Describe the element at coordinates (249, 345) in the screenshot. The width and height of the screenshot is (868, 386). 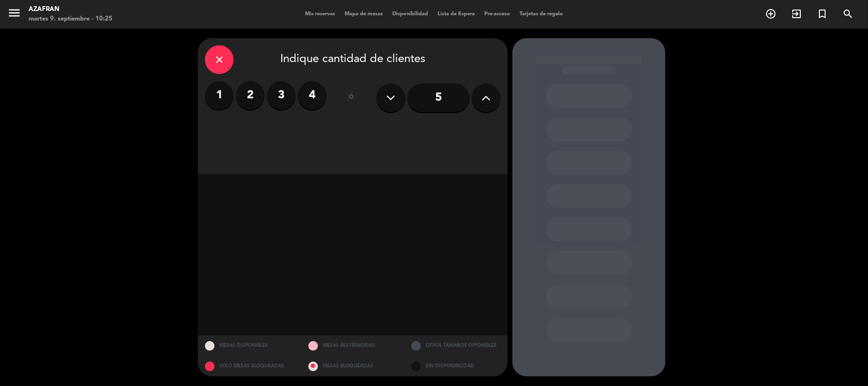
I see `div: MESAS DISPONIBLES` at that location.